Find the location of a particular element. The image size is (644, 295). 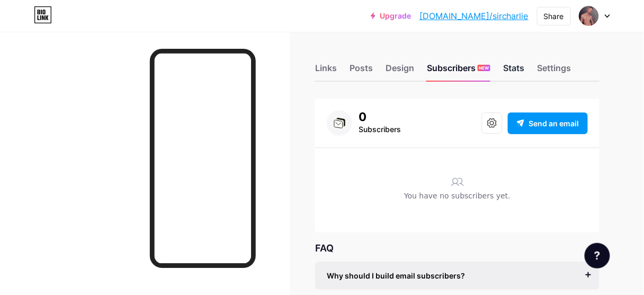

div: Design is located at coordinates (400, 71).